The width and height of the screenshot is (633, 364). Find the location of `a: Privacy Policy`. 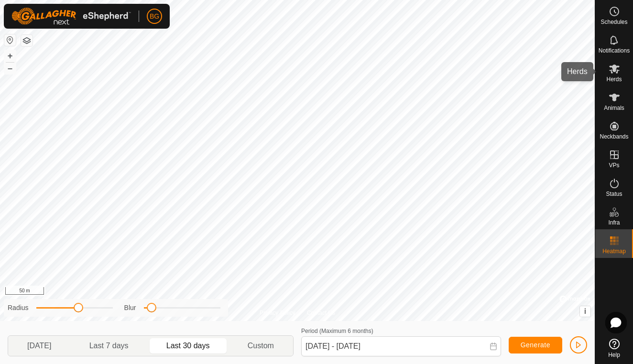

a: Privacy Policy is located at coordinates (278, 313).